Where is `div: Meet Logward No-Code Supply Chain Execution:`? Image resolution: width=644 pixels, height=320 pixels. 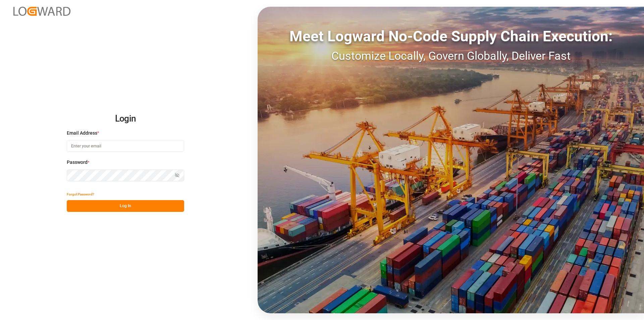
div: Meet Logward No-Code Supply Chain Execution: is located at coordinates (451, 36).